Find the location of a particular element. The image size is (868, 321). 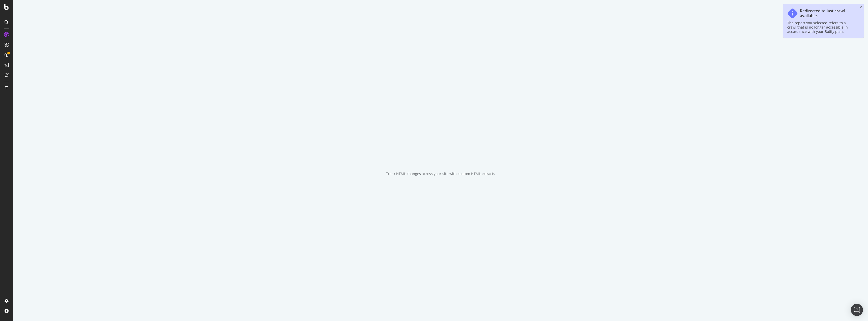

div: Redirected to last crawl available. is located at coordinates (828, 14).